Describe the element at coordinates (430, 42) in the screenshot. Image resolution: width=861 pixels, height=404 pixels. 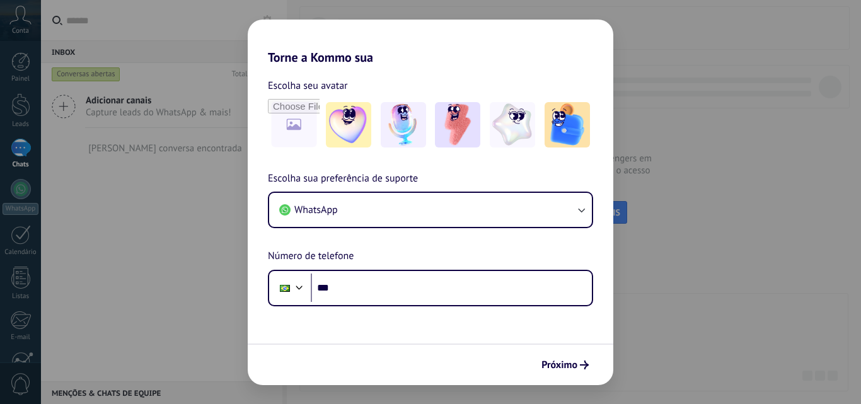
I see `h2: Torne a Kommo sua` at that location.